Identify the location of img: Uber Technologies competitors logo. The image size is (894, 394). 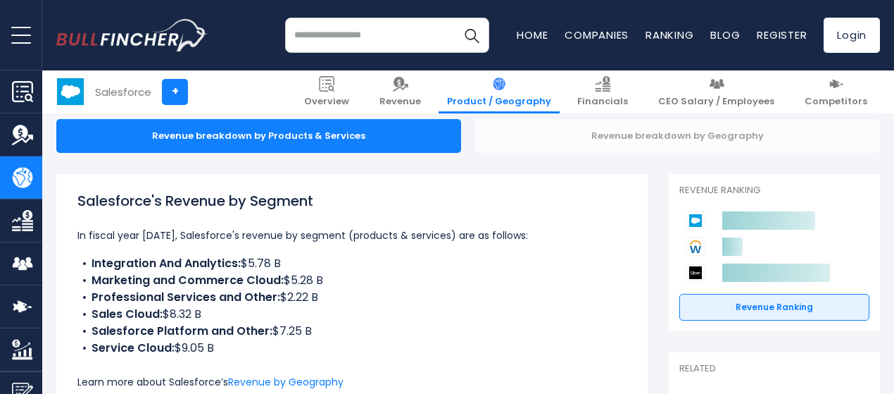
(696, 273).